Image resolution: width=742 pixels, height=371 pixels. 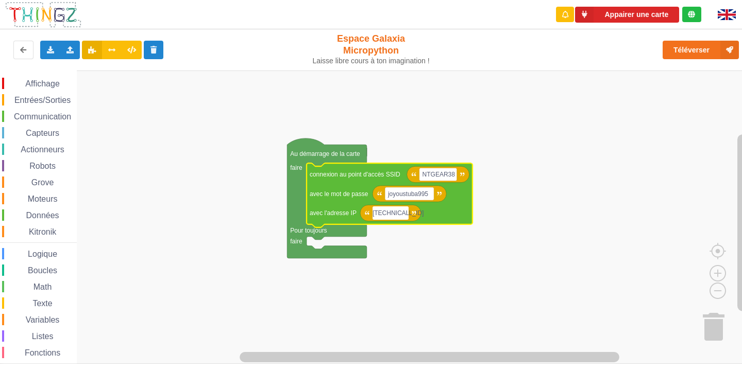 I want to click on text: avec le mot de passe, so click(x=339, y=194).